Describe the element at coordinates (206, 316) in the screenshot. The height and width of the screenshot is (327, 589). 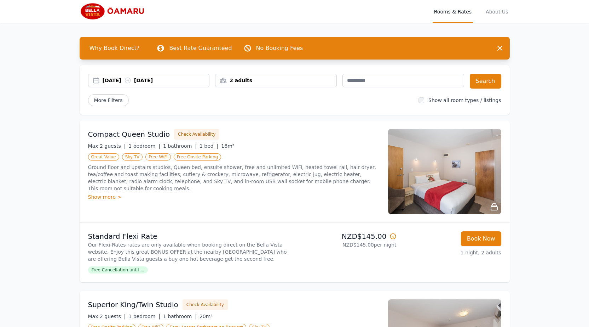
I see `span: 20m²` at that location.